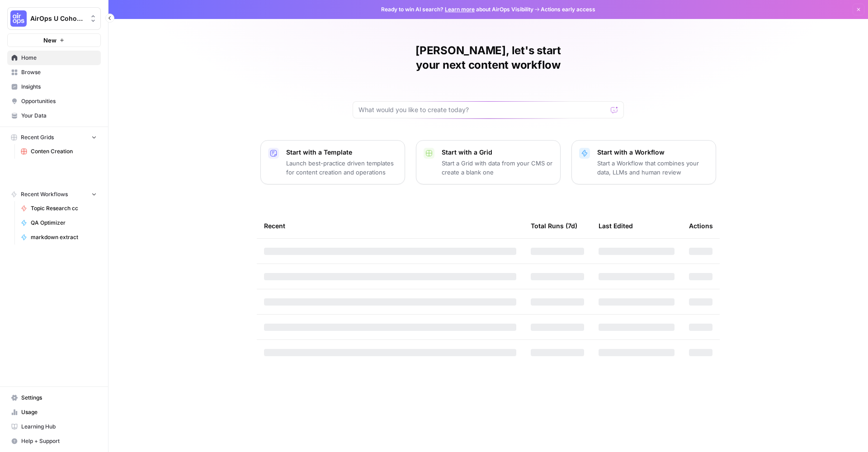  Describe the element at coordinates (37, 138) in the screenshot. I see `span: Recent Grids` at that location.